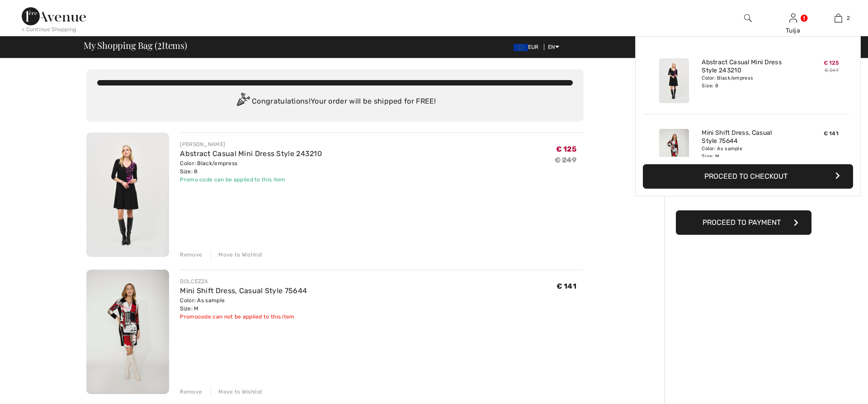  I want to click on img: search the website, so click(748, 18).